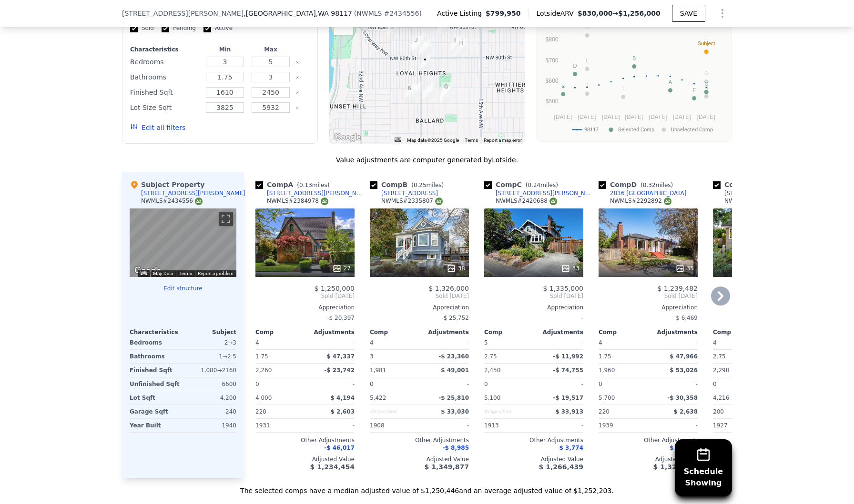 The image size is (854, 504). What do you see at coordinates (686, 412) in the screenshot?
I see `span: $ 2,638` at bounding box center [686, 412].